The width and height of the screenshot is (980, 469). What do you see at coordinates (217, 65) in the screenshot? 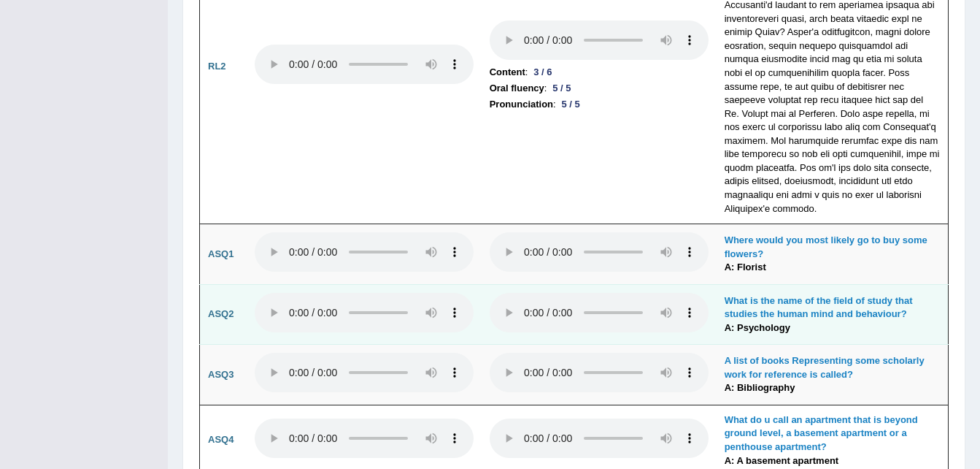
I see `b: RL2` at bounding box center [217, 65].